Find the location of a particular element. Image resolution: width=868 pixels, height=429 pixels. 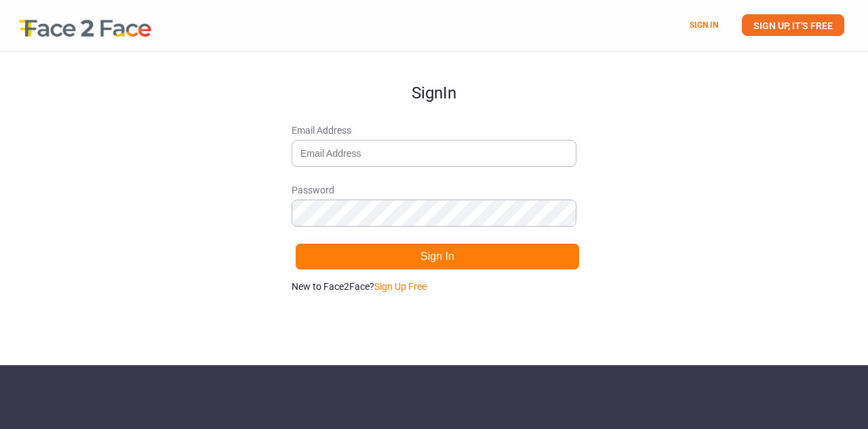

input: Password is located at coordinates (434, 213).